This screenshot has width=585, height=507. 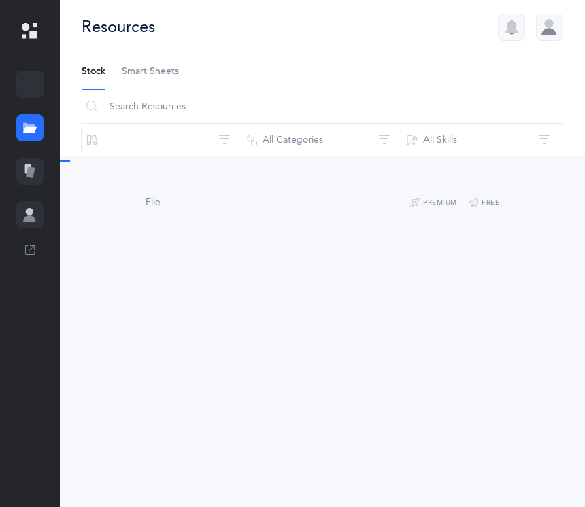 What do you see at coordinates (483, 203) in the screenshot?
I see `button: Free` at bounding box center [483, 203].